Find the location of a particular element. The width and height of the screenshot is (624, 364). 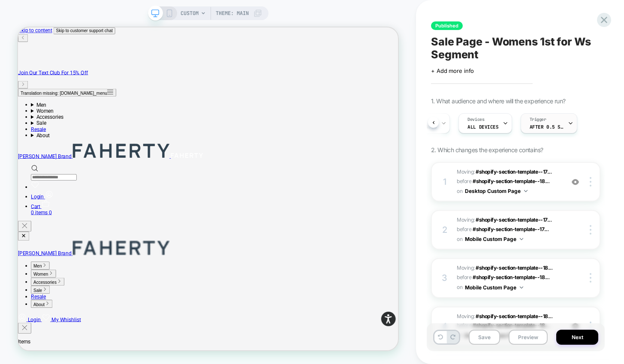

span: 2. Which changes the experience contains? is located at coordinates (487, 149).